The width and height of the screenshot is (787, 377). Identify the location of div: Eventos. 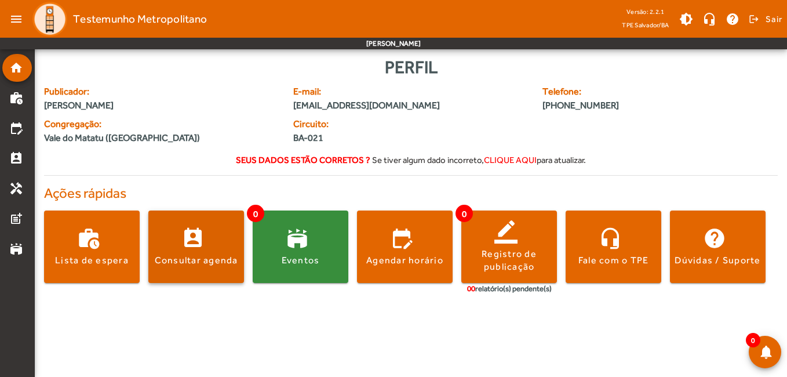
(301, 260).